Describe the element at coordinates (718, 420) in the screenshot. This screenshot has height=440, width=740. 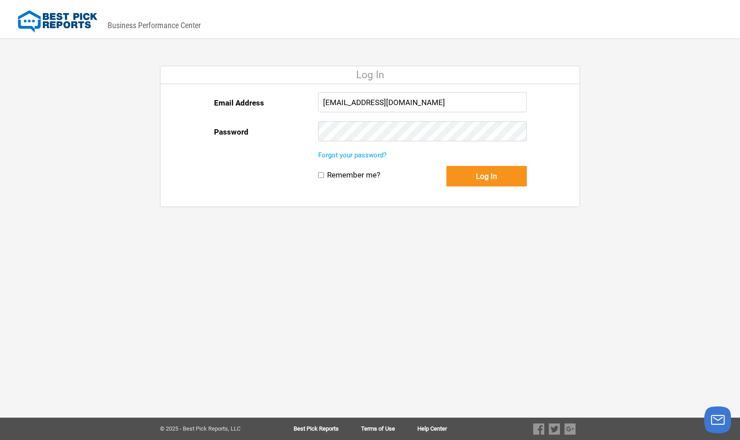
I see `button: Launch chat` at that location.